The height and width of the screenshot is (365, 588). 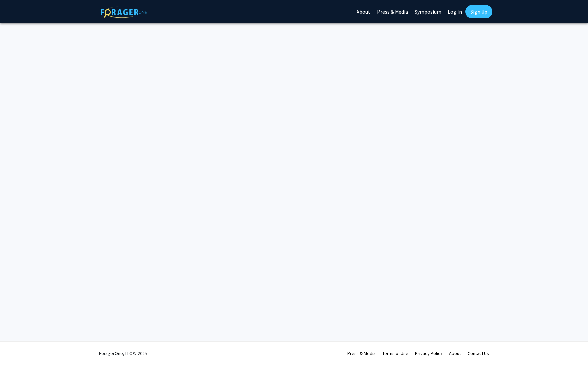 I want to click on a: Sign Up, so click(x=479, y=12).